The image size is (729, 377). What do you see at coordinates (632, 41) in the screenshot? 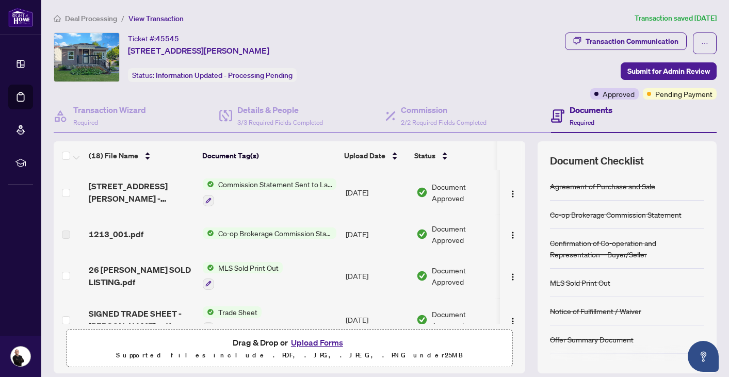
I see `div: Transaction Communication` at bounding box center [632, 41].